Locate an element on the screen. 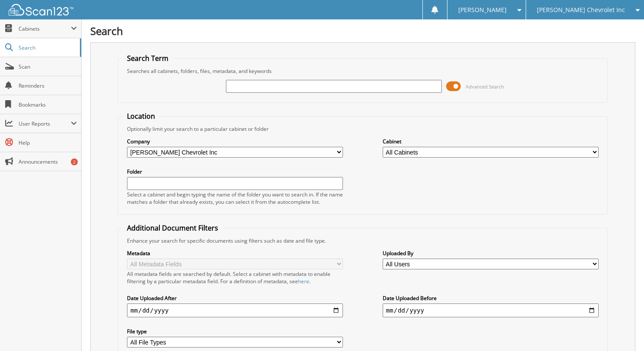  label: File type is located at coordinates (235, 331).